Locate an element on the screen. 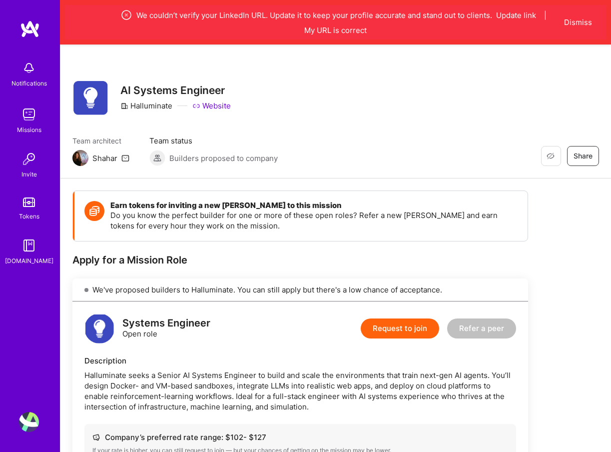  img: Company Logo is located at coordinates (90, 97).